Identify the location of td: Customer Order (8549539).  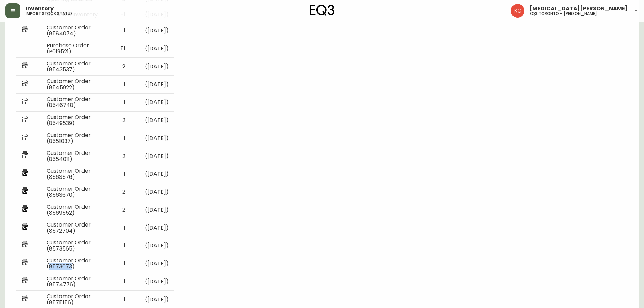
(75, 121).